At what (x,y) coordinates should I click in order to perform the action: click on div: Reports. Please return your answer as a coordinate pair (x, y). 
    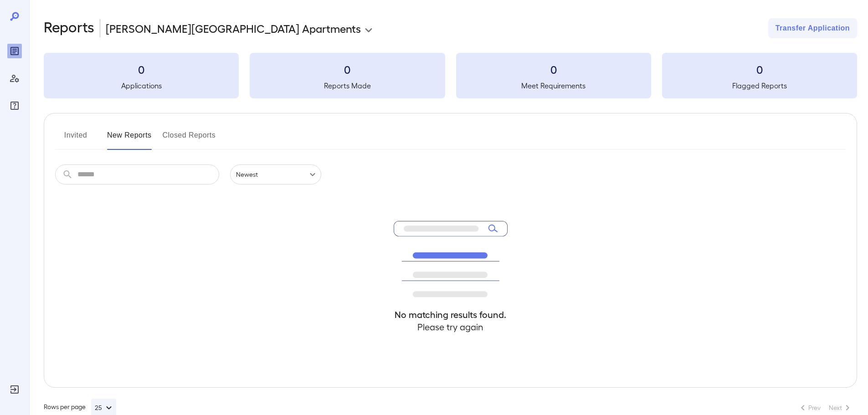
    Looking at the image, I should click on (15, 51).